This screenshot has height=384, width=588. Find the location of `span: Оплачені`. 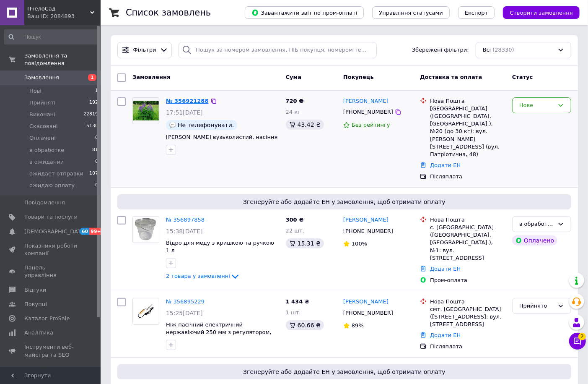

span: Оплачені is located at coordinates (42, 138).